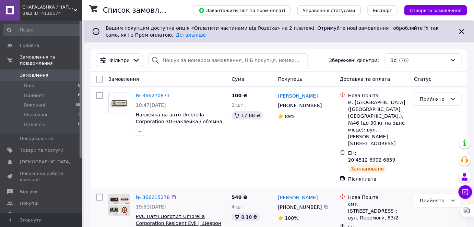  Describe the element at coordinates (404, 60) in the screenshot. I see `span: (76)` at that location.